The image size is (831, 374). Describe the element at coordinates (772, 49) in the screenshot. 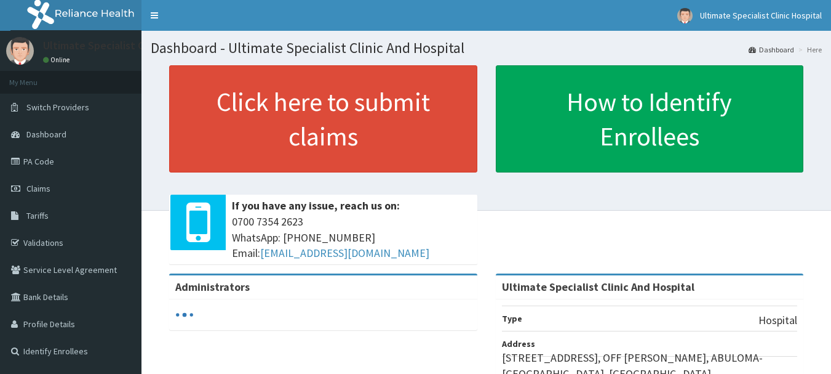

I see `a: Dashboard` at that location.